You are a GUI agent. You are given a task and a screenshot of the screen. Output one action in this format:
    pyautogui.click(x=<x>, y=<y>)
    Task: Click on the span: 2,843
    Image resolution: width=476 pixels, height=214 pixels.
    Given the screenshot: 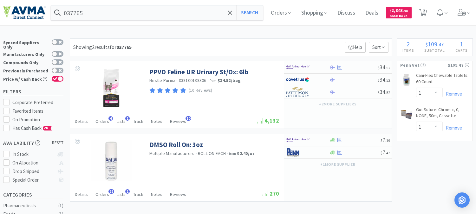 What is the action you would take?
    pyautogui.click(x=398, y=10)
    